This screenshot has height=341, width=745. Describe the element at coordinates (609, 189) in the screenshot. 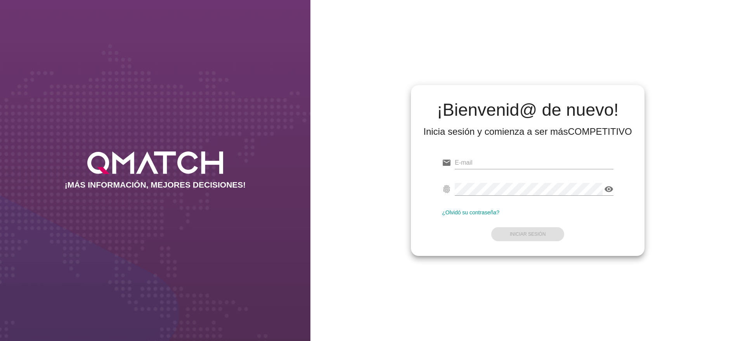

I see `i: visibility` at that location.